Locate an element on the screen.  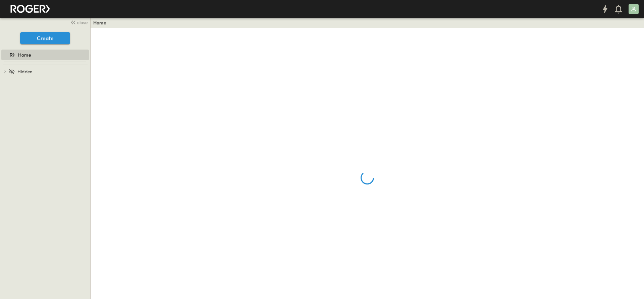
span: Hidden is located at coordinates (25, 72).